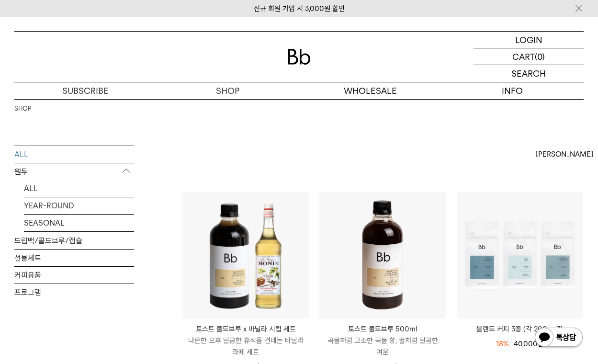  What do you see at coordinates (299, 56) in the screenshot?
I see `img: 로고` at bounding box center [299, 56].